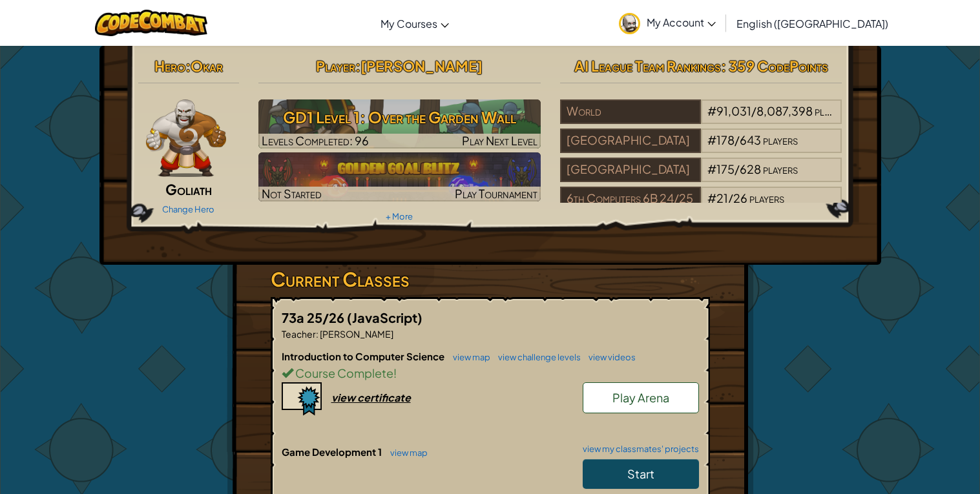 The image size is (980, 494). I want to click on a: Change Hero, so click(188, 209).